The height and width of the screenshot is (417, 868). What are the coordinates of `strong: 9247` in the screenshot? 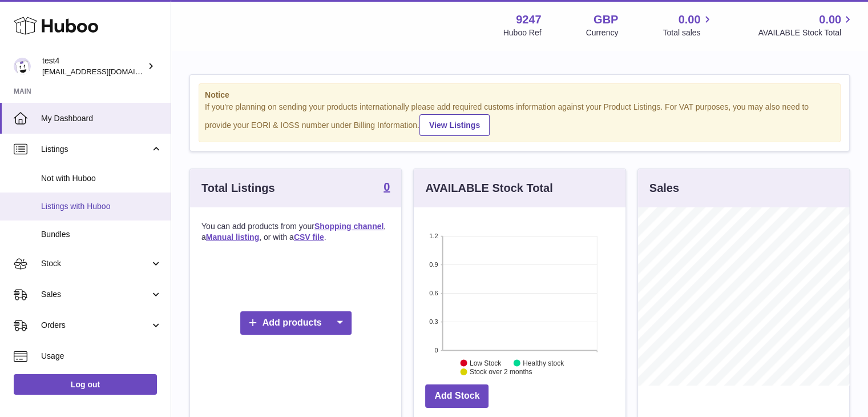 It's located at (529, 20).